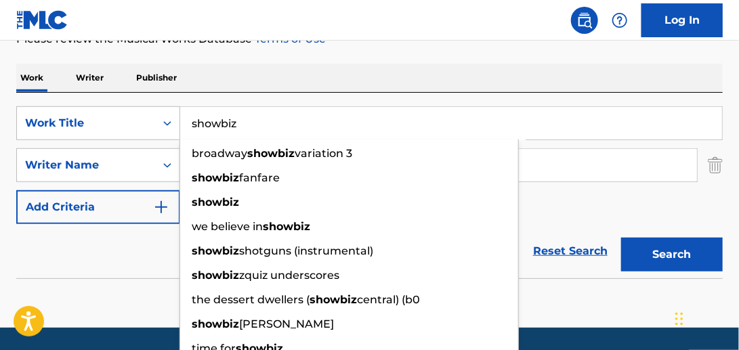  What do you see at coordinates (86, 165) in the screenshot?
I see `div: Writer Name` at bounding box center [86, 165].